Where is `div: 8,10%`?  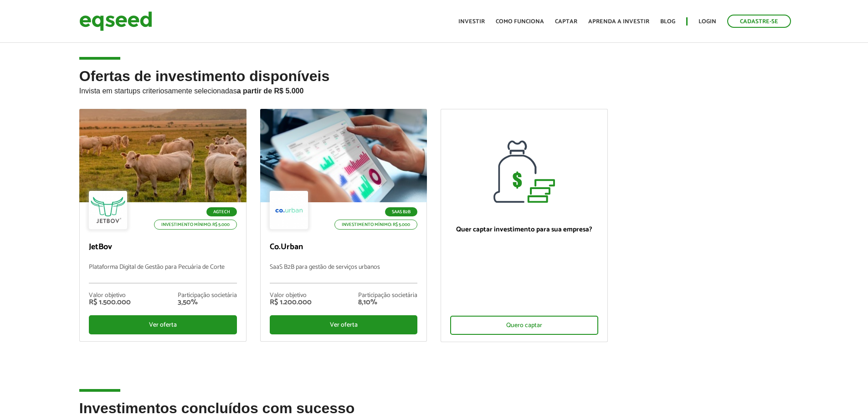 div: 8,10% is located at coordinates (388, 303).